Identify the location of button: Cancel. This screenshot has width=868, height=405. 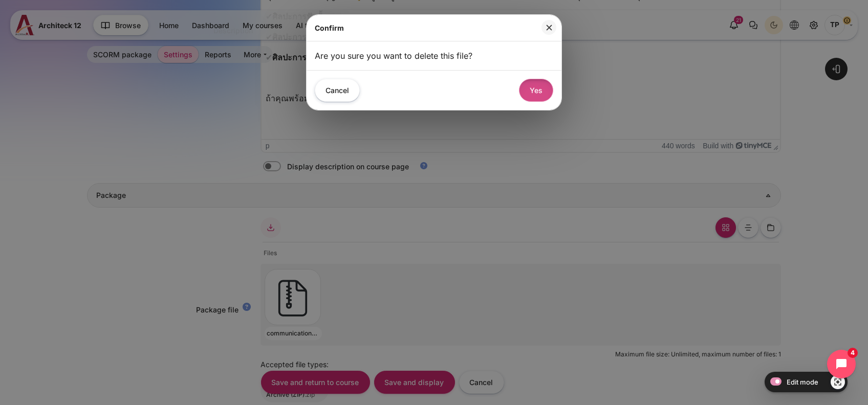
(337, 90).